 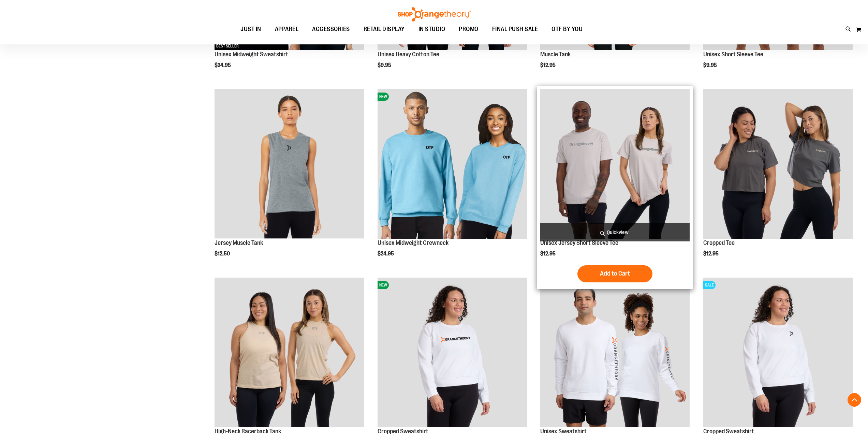 What do you see at coordinates (709, 284) in the screenshot?
I see `span: SALE` at bounding box center [709, 284].